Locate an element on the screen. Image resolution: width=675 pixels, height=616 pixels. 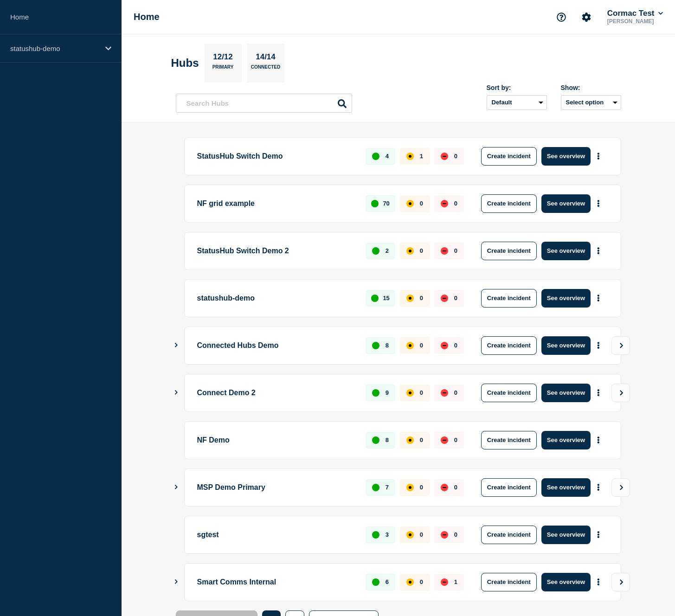
p: sgtest is located at coordinates (276, 535).